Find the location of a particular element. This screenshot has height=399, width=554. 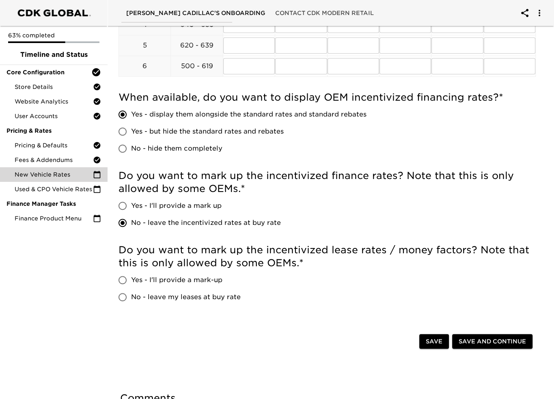

span: Finance Manager Tasks is located at coordinates (54, 204).